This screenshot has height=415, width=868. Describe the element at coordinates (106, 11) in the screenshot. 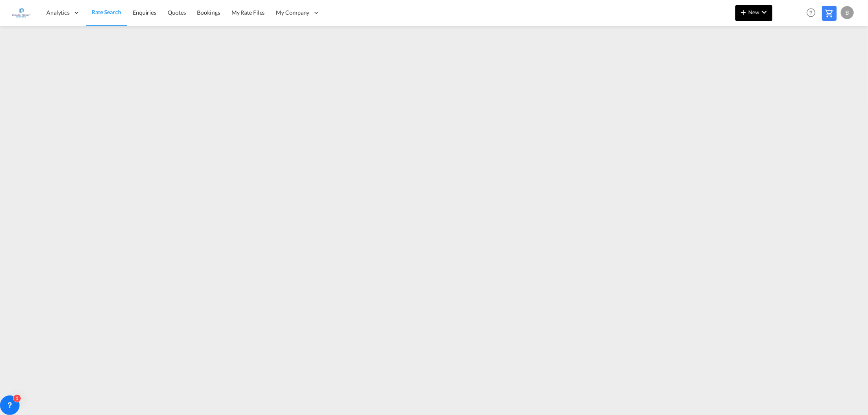

I see `span: Rate Search` at that location.